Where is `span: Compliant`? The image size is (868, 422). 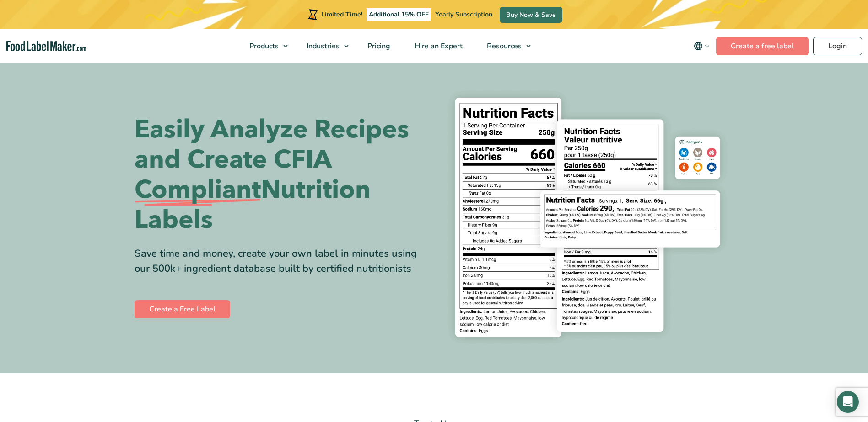
span: Compliant is located at coordinates (198, 190).